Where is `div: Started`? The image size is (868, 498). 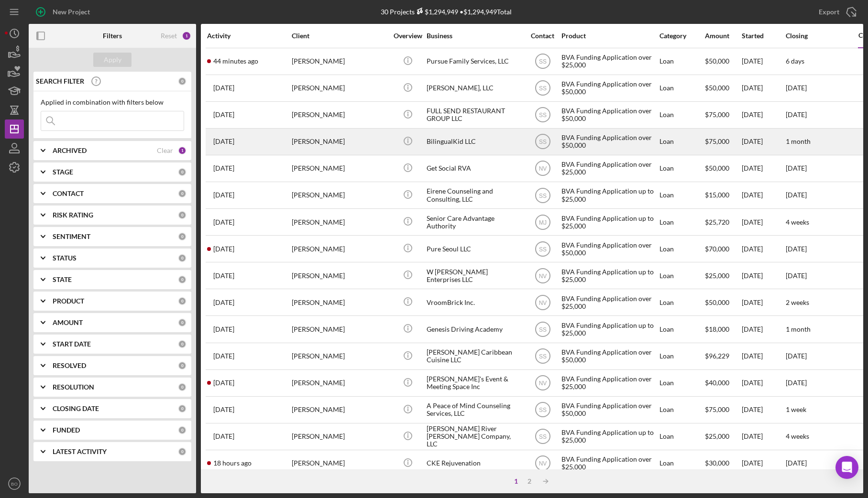
div: Started is located at coordinates (763, 36).